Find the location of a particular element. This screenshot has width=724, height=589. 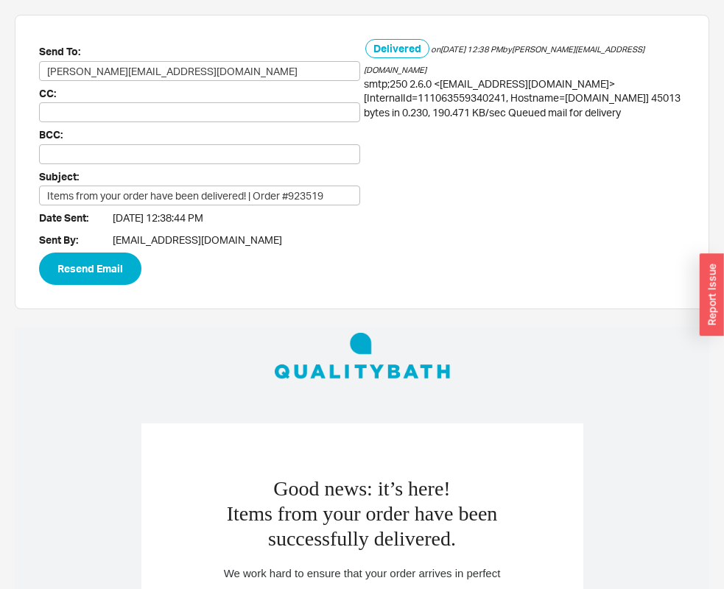

h5: Delivered is located at coordinates (397, 49).